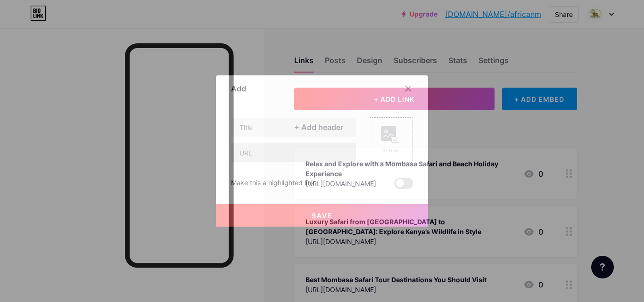 Image resolution: width=644 pixels, height=302 pixels. What do you see at coordinates (322, 216) in the screenshot?
I see `span: Save` at bounding box center [322, 216].